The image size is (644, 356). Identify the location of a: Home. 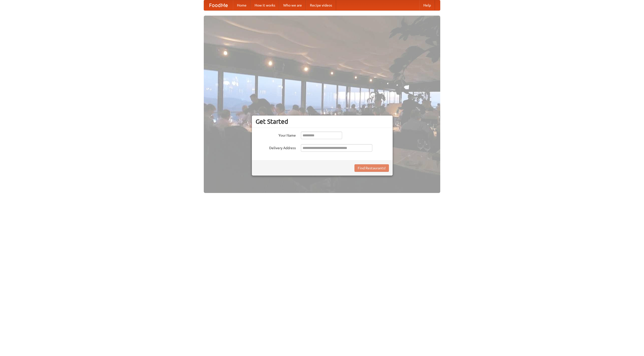
(242, 6).